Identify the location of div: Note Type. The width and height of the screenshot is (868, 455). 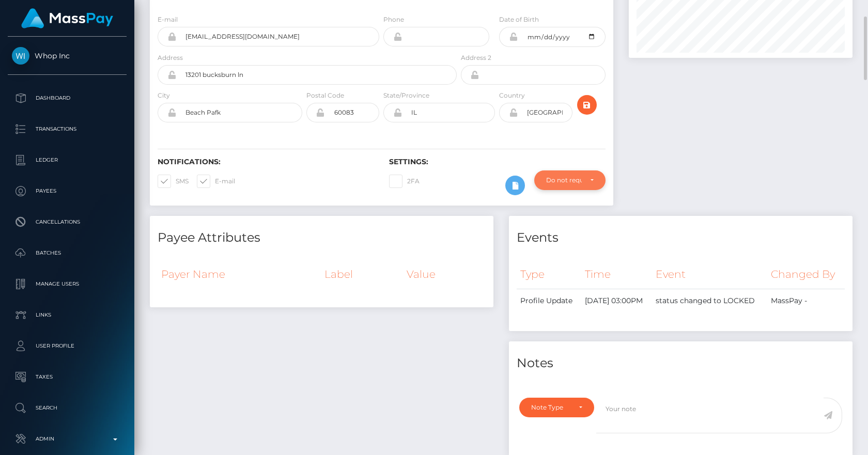
(551, 408).